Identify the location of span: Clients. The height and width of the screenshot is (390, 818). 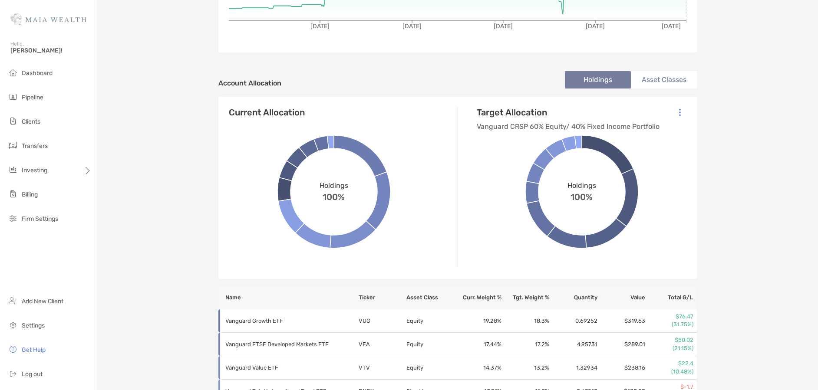
(31, 122).